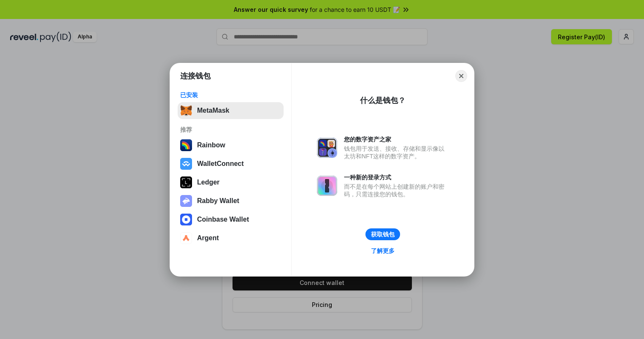 This screenshot has height=339, width=644. Describe the element at coordinates (230, 95) in the screenshot. I see `div: 已安装` at that location.